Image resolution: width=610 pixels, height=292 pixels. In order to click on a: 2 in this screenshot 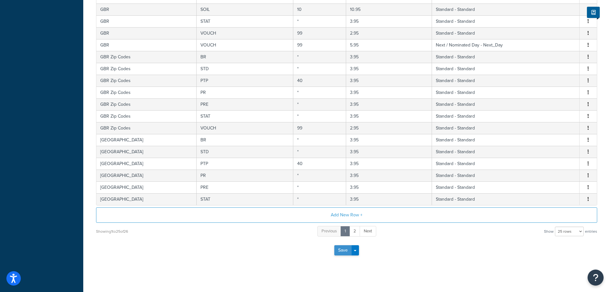, I will do `click(355, 231)`.